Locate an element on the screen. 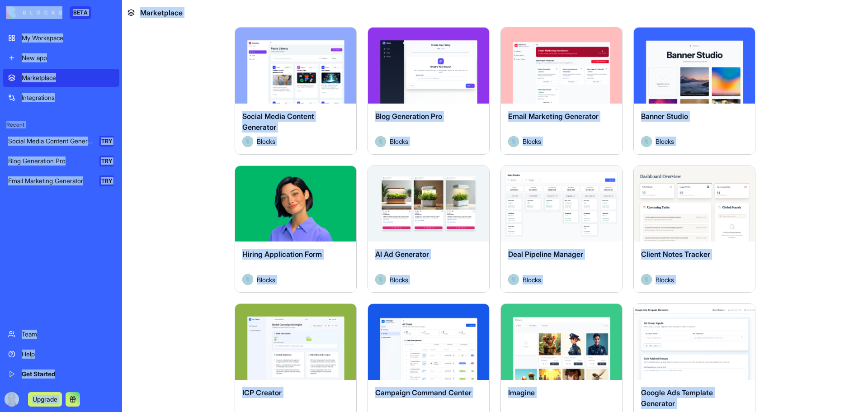 This screenshot has width=868, height=412. span: Marketplace is located at coordinates (162, 13).